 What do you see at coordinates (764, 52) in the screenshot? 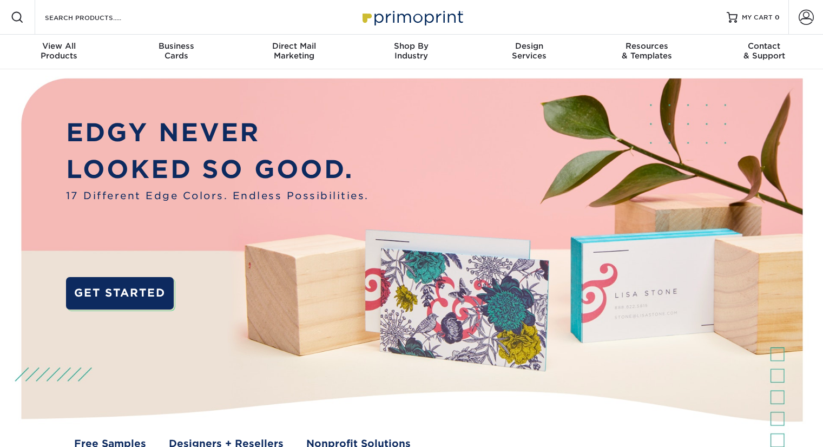
I see `a: Contact& Support` at bounding box center [764, 52].